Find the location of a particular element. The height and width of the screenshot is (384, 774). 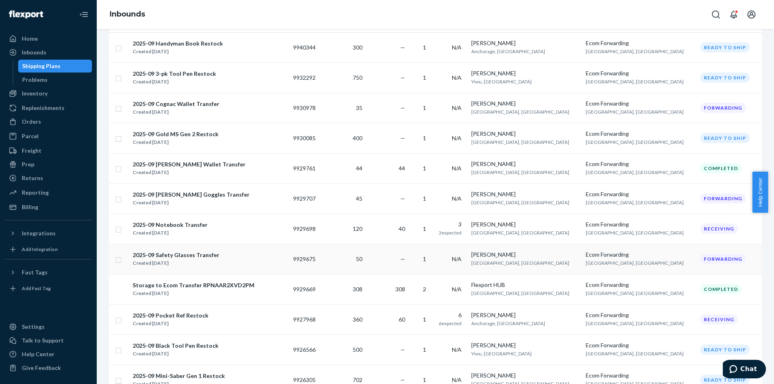

a: Prep is located at coordinates (48, 165).